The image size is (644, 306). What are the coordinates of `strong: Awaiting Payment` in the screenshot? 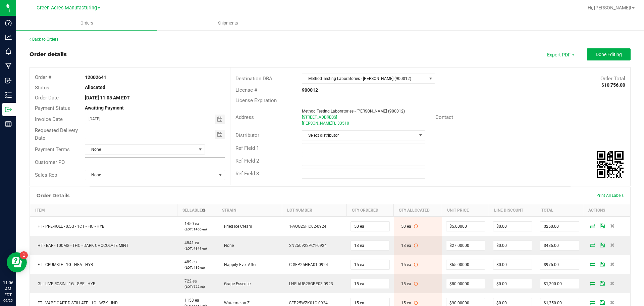 It's located at (104, 108).